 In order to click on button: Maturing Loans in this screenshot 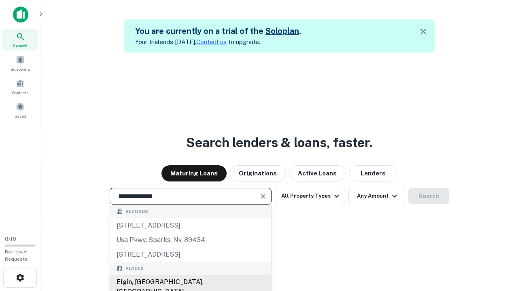, I will do `click(194, 174)`.